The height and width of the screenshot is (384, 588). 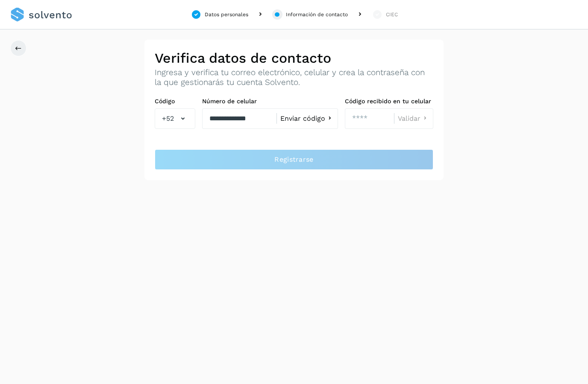 What do you see at coordinates (307, 118) in the screenshot?
I see `button: Enviar código` at bounding box center [307, 118].